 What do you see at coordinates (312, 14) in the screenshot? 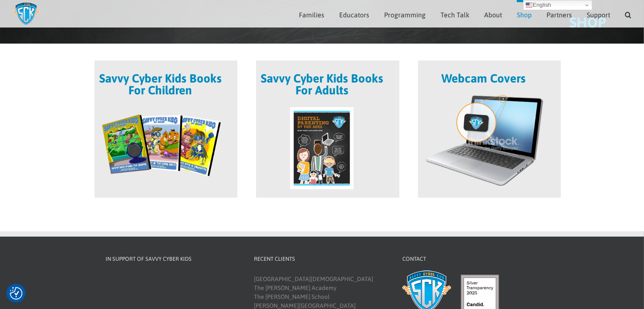
I see `span: Families` at bounding box center [312, 14].